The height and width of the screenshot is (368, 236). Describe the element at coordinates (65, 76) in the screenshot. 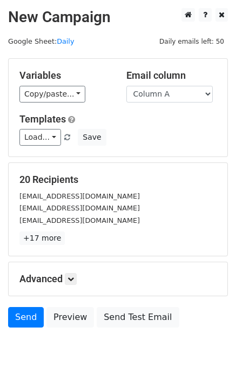

I see `h5: Variables` at that location.